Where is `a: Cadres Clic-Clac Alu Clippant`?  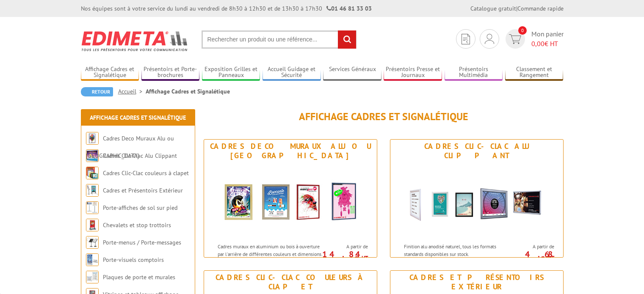
a: Cadres Clic-Clac Alu Clippant is located at coordinates (140, 156).